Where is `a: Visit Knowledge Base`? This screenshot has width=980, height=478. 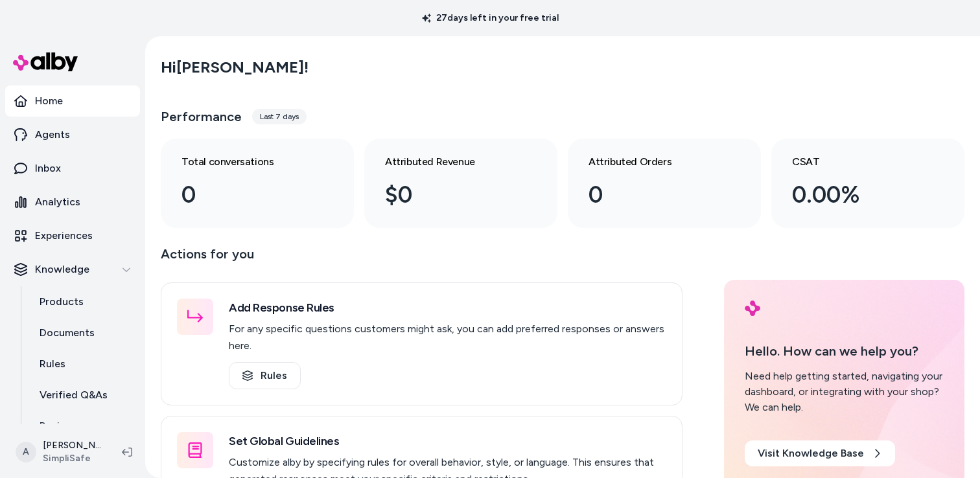
a: Visit Knowledge Base is located at coordinates (820, 454).